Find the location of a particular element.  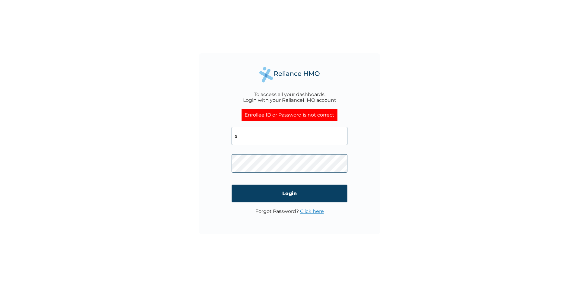

p: Forgot Password? is located at coordinates (289, 211).